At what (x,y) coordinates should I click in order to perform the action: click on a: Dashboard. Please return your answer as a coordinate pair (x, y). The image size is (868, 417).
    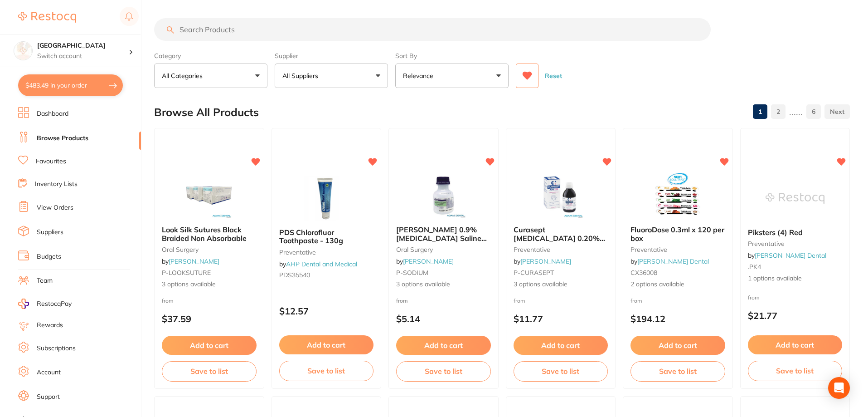
    Looking at the image, I should click on (53, 113).